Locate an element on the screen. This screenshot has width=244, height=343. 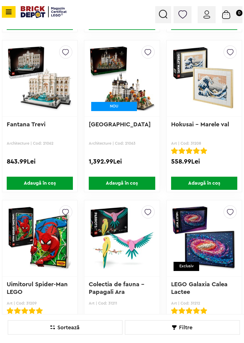
div: 1,392.99Lei is located at coordinates (122, 163).